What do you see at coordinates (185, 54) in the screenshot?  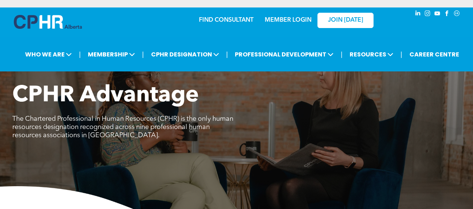 I see `span: CPHR DESIGNATION` at bounding box center [185, 54].